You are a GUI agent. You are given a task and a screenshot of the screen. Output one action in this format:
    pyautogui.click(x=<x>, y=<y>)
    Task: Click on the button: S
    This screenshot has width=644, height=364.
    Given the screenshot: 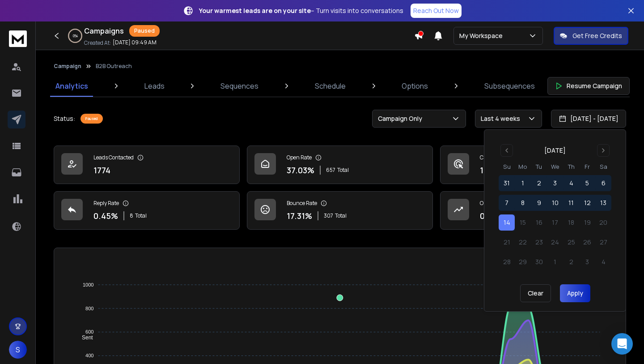 What is the action you would take?
    pyautogui.click(x=18, y=350)
    